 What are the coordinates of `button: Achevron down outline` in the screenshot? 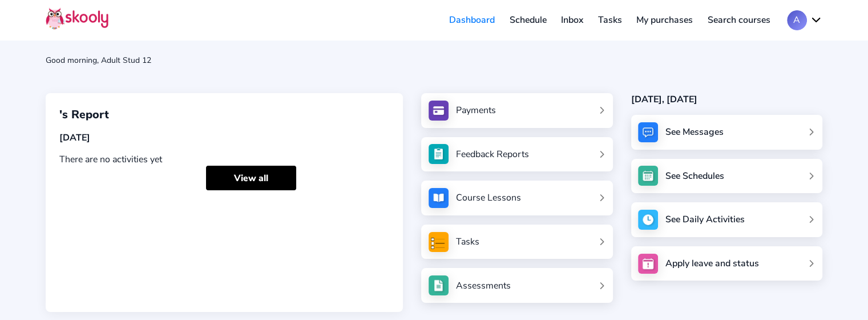 It's located at (804, 20).